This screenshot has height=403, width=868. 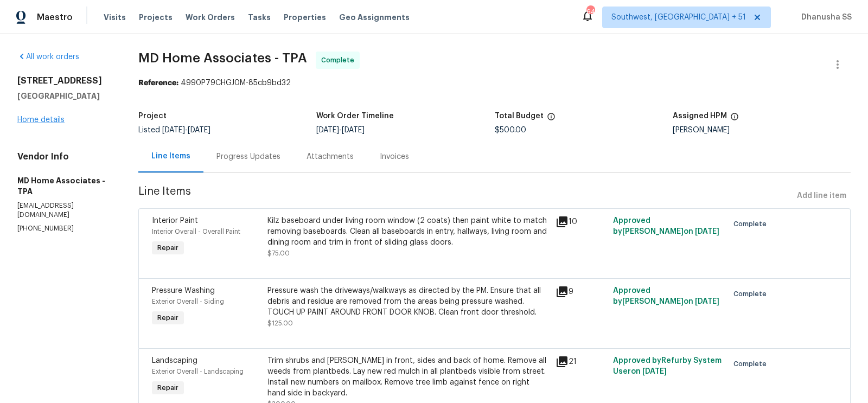 I want to click on span: The total cost of line items that have been proposed by Opendoor. This sum includes line items th..., so click(x=552, y=119).